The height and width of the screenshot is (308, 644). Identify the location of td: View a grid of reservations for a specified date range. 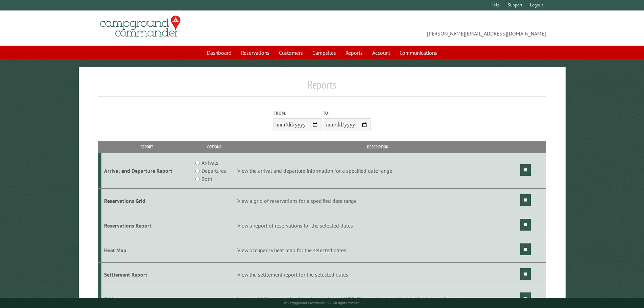
(377, 201).